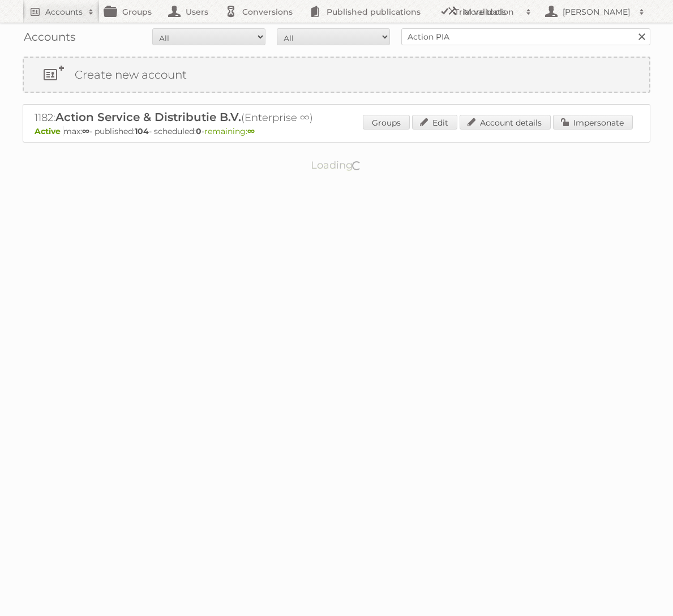  I want to click on h2: 1182: (Enterprise ∞), so click(233, 118).